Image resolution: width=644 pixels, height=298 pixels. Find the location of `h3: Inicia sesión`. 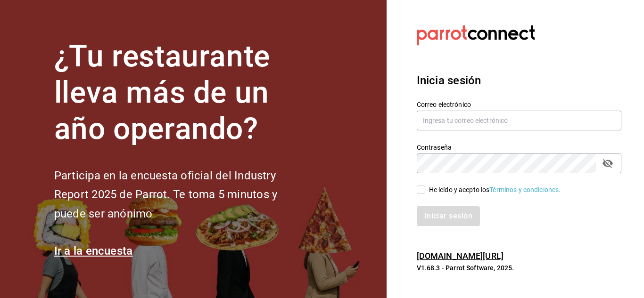

h3: Inicia sesión is located at coordinates (519, 81).